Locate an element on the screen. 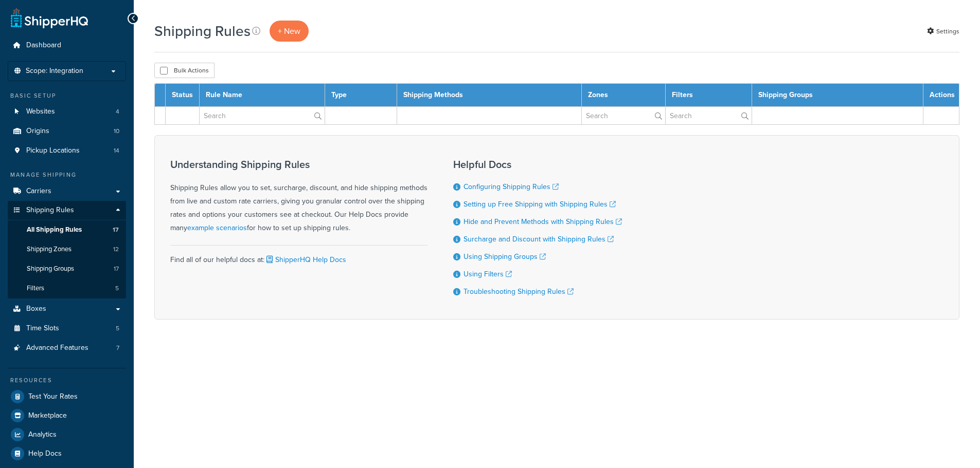 The height and width of the screenshot is (468, 980). li: Shipping Groups is located at coordinates (67, 269).